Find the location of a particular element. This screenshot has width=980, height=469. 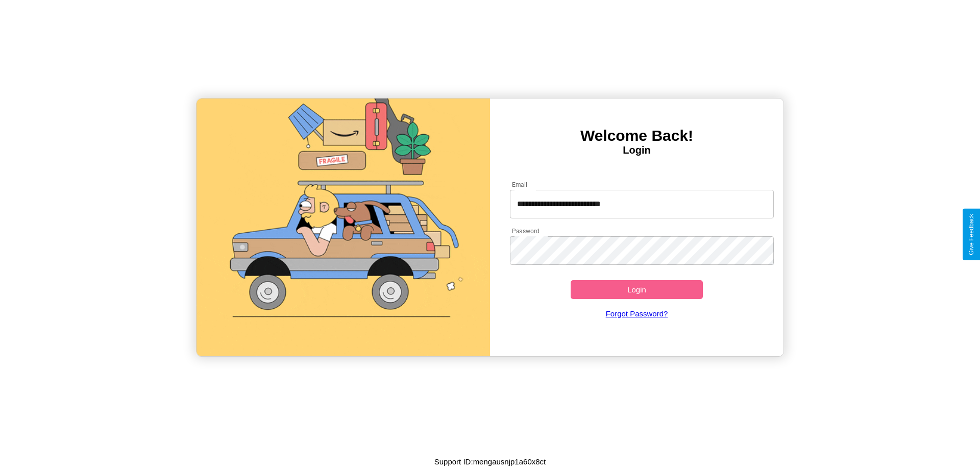

label: Email is located at coordinates (520, 184).